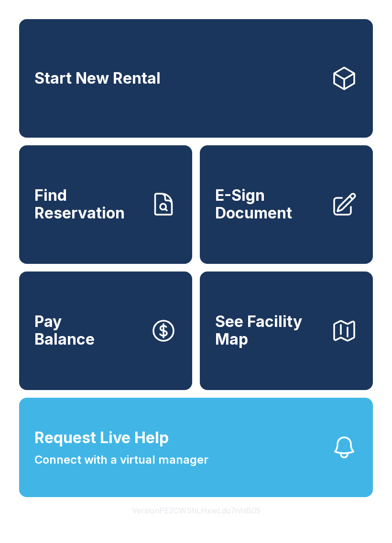 Image resolution: width=392 pixels, height=543 pixels. Describe the element at coordinates (269, 204) in the screenshot. I see `span: E-Sign Document` at that location.